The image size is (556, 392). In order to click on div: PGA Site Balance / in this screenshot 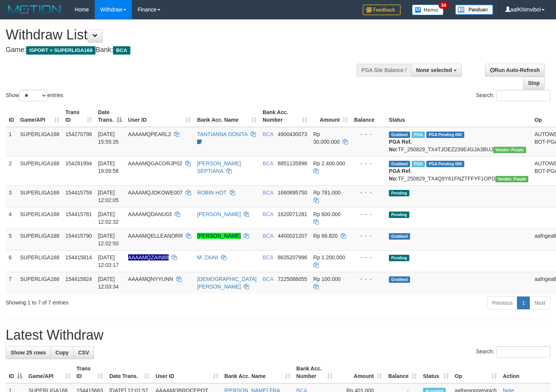, I will do `click(384, 70)`.